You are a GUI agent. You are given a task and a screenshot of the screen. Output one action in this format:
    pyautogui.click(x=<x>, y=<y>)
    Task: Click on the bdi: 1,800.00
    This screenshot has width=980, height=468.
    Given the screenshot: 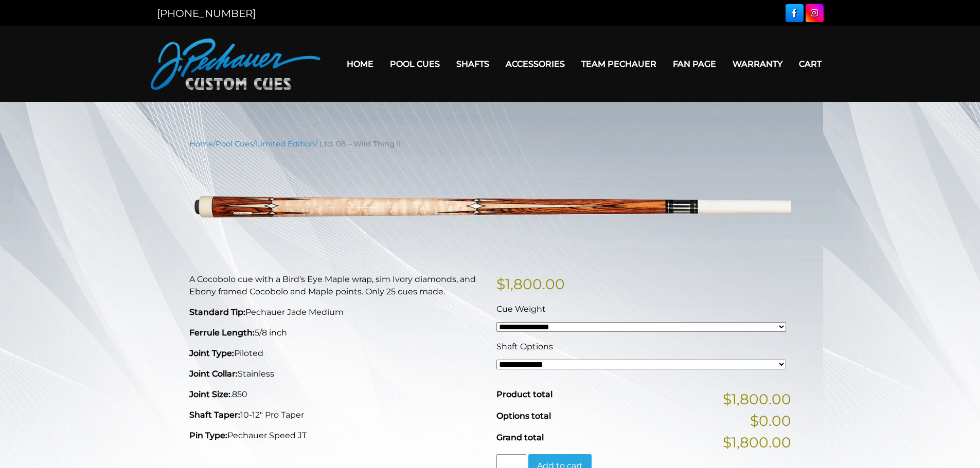 What is the action you would take?
    pyautogui.click(x=530, y=284)
    